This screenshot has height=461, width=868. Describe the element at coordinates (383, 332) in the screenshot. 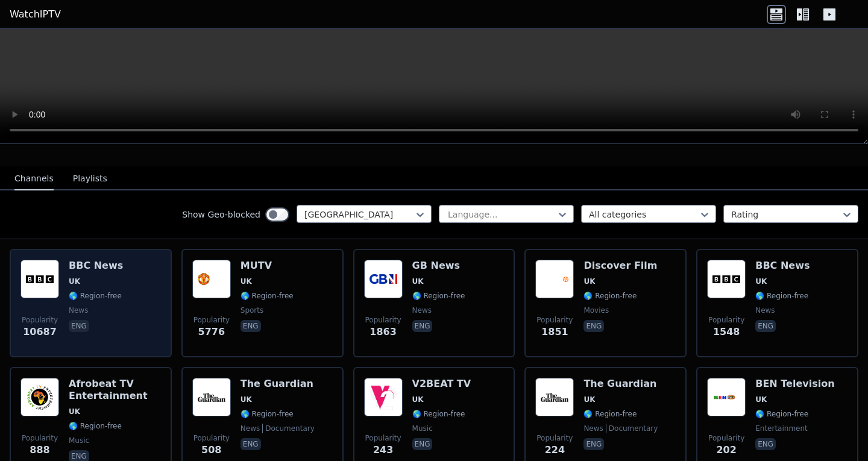

I see `span: 1863` at that location.